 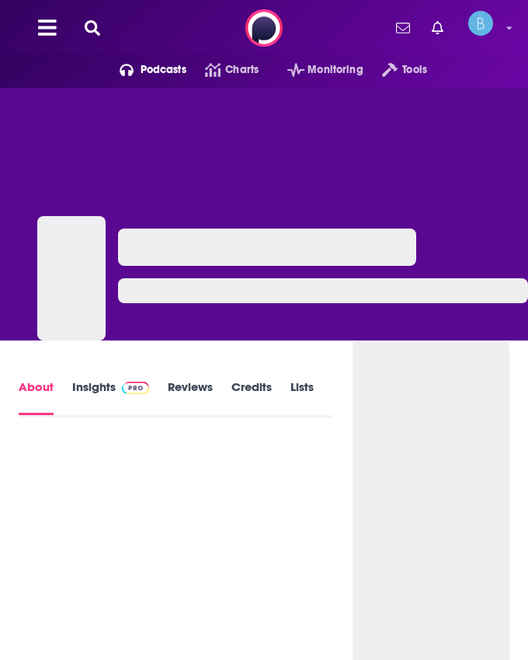 What do you see at coordinates (415, 70) in the screenshot?
I see `span: Tools` at bounding box center [415, 70].